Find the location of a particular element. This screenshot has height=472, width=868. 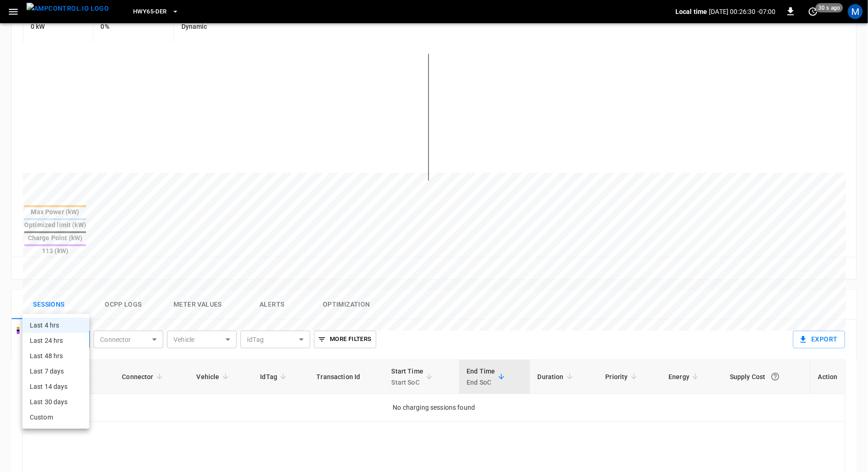

li: Last 30 days is located at coordinates (56, 402).